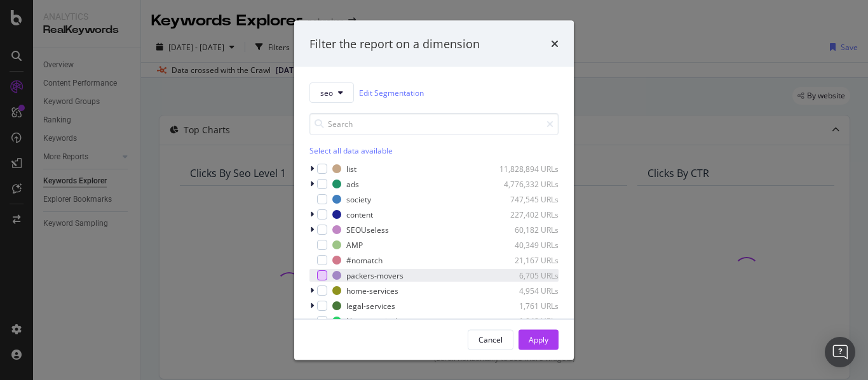 This screenshot has height=380, width=868. What do you see at coordinates (359, 214) in the screenshot?
I see `div: content` at bounding box center [359, 214].